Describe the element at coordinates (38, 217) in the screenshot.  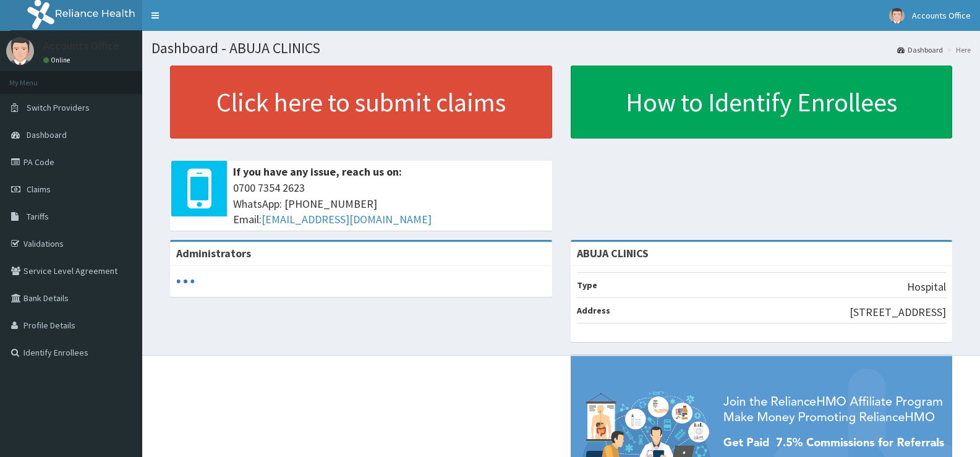
I see `span: Tariffs` at that location.